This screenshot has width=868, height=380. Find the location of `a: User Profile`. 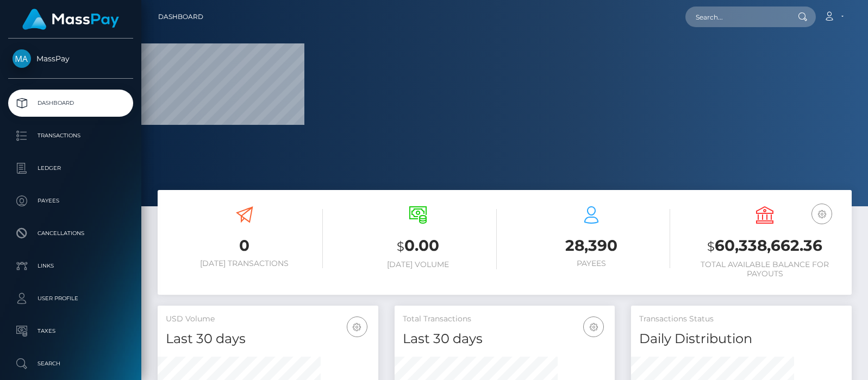

a: User Profile is located at coordinates (71, 299).